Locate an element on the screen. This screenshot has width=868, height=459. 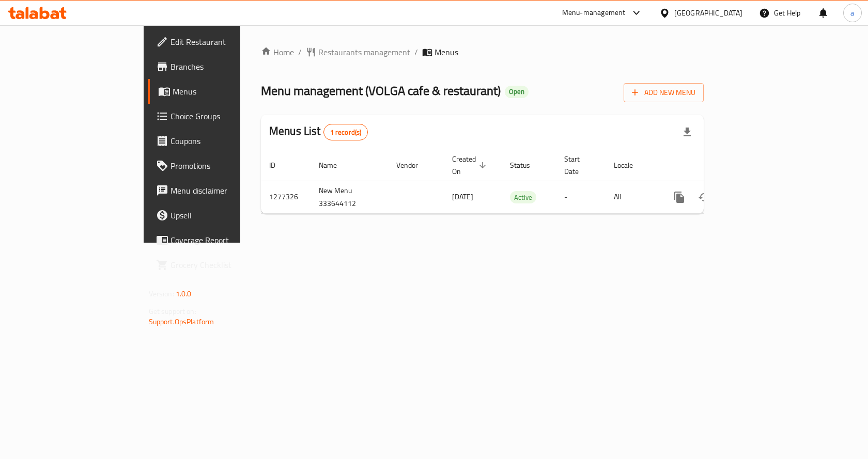
a: Restaurants management is located at coordinates (358, 52).